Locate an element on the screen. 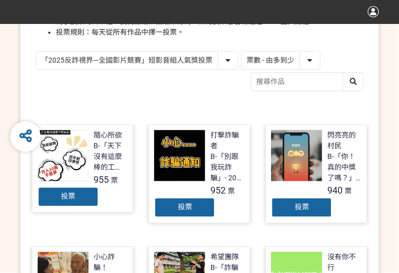 This screenshot has width=399, height=273. div: 希望團隊 is located at coordinates (224, 256).